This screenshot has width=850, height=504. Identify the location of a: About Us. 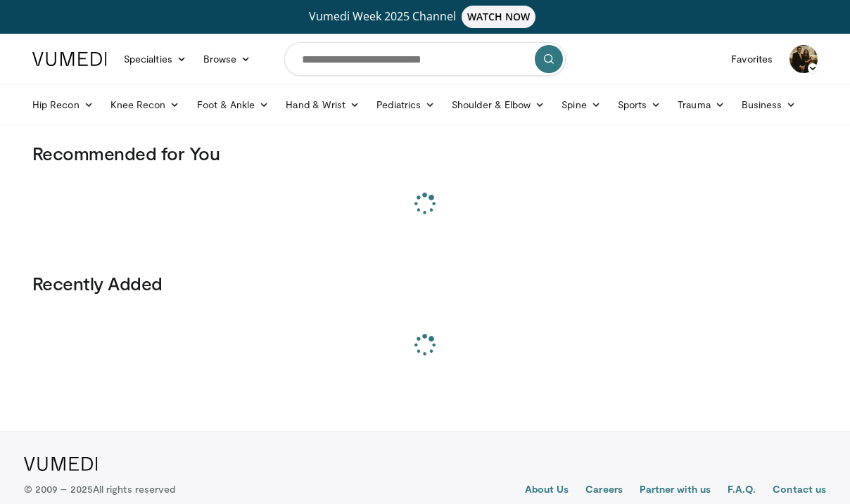
(547, 491).